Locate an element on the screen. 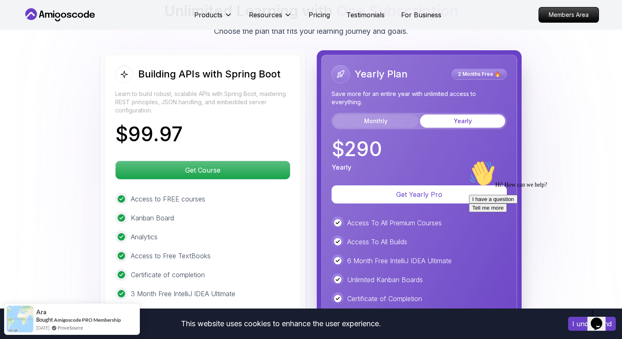 This screenshot has height=339, width=622. button: Tell me more is located at coordinates (22, 51).